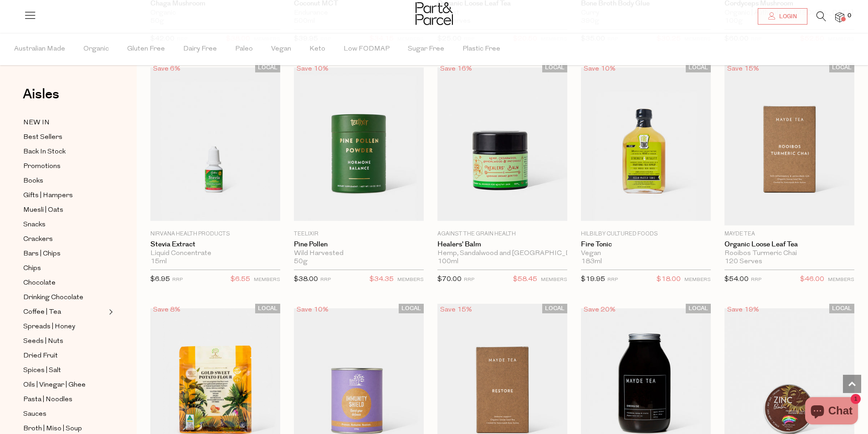  What do you see at coordinates (301, 262) in the screenshot?
I see `span: 50g` at bounding box center [301, 262].